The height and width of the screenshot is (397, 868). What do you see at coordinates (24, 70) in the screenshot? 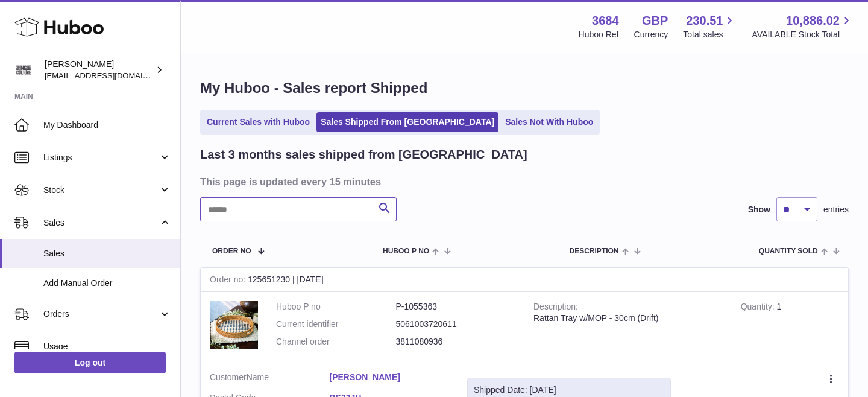
I see `img: theinternationalventure@gmail.com` at bounding box center [24, 70].